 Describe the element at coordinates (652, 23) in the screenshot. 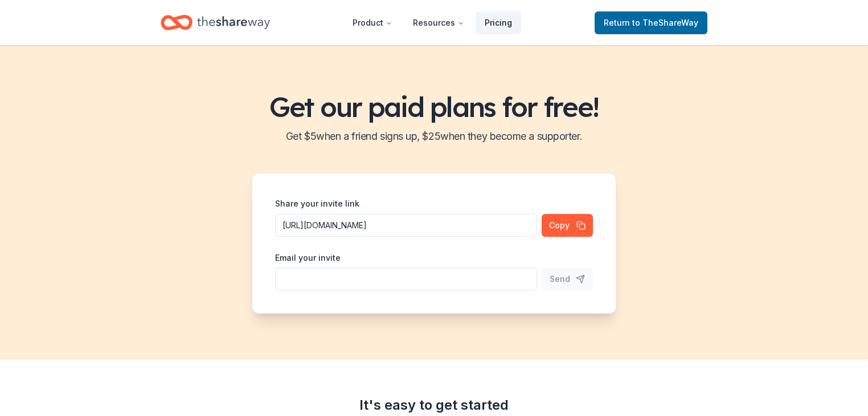

I see `a: Returnto TheShareWay` at that location.